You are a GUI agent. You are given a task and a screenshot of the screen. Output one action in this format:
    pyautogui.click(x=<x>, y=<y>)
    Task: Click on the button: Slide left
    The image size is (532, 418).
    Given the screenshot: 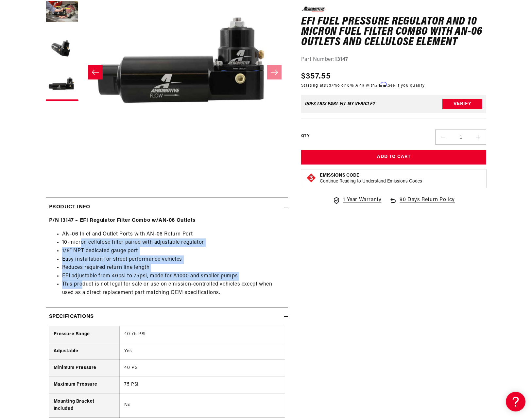 What is the action you would take?
    pyautogui.click(x=95, y=73)
    